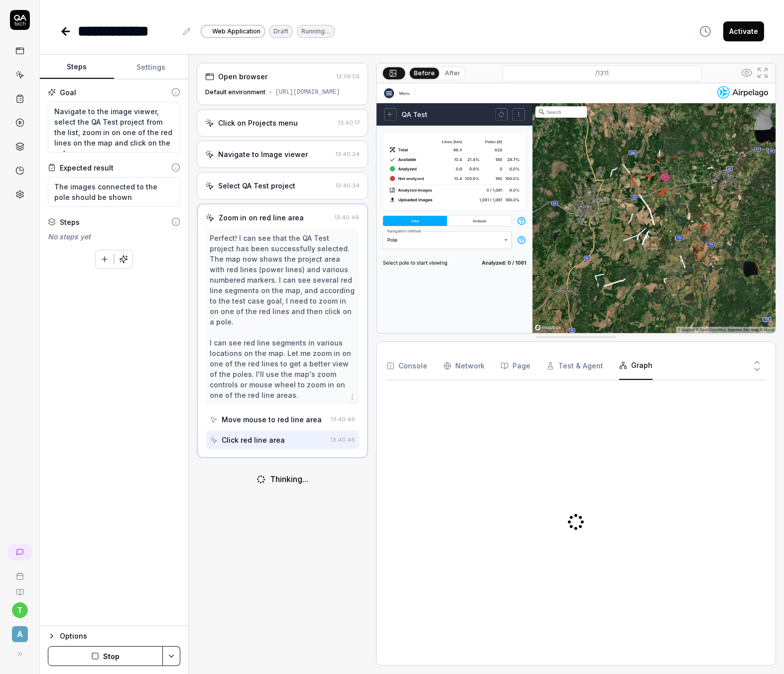 The height and width of the screenshot is (674, 784). What do you see at coordinates (19, 588) in the screenshot?
I see `a: Documentation` at bounding box center [19, 588].